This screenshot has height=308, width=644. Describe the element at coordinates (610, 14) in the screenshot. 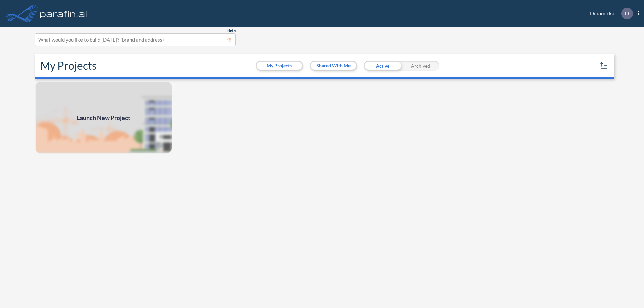

I see `div: Dinamicka` at that location.